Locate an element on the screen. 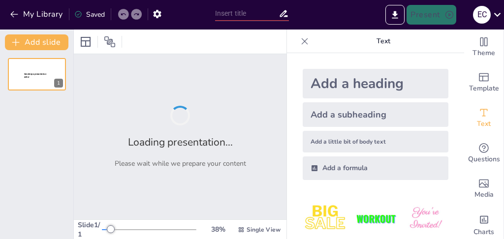 The height and width of the screenshot is (239, 504). span: Theme is located at coordinates (484, 53).